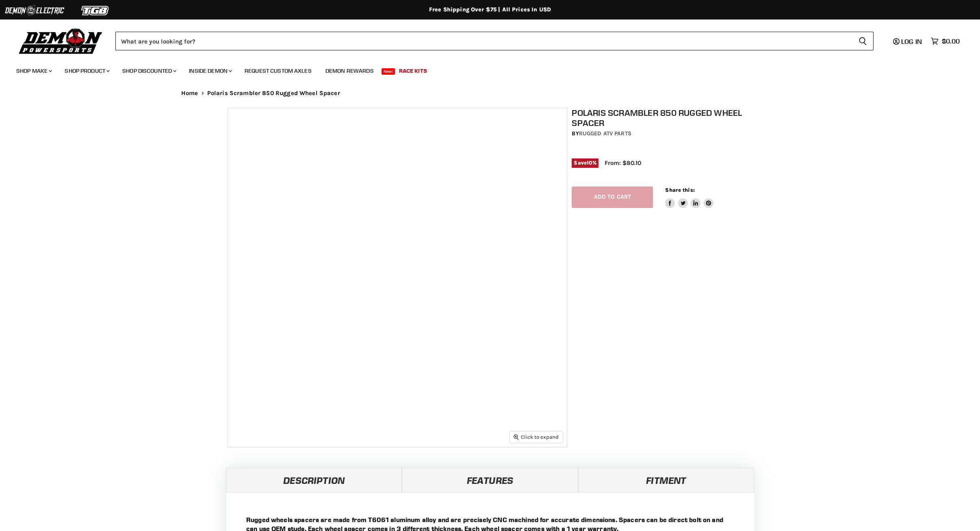 The image size is (980, 531). Describe the element at coordinates (484, 69) in the screenshot. I see `ul: Main menu` at that location.